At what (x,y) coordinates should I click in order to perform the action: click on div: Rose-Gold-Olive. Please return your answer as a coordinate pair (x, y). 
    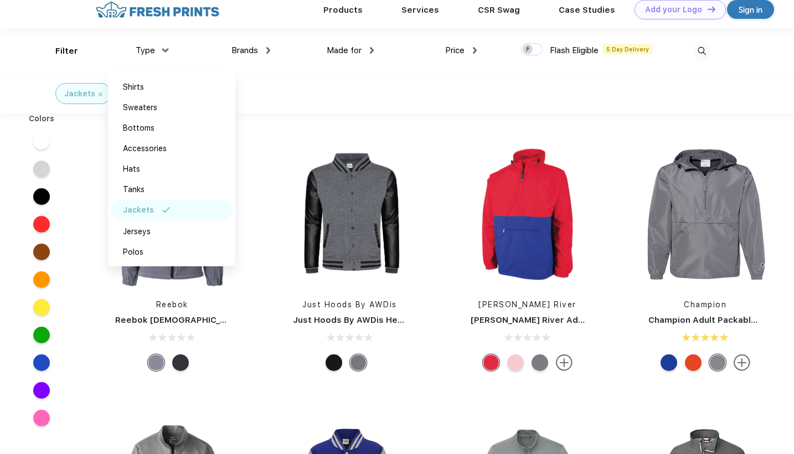
    Looking at the image, I should click on (516, 363).